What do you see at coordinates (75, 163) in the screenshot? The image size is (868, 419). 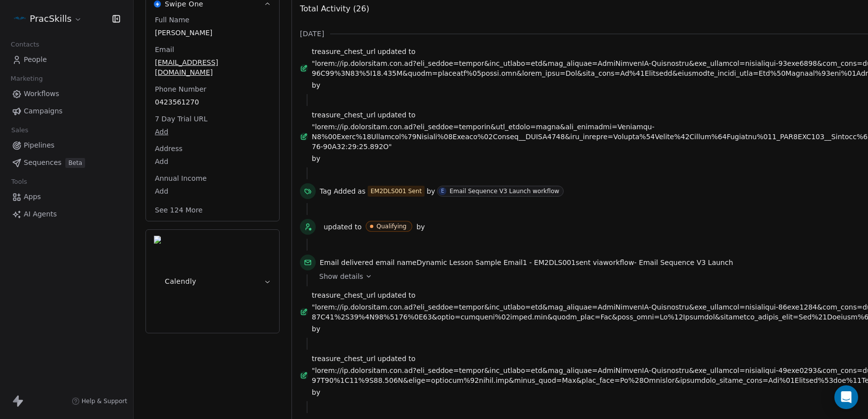 I see `span: Beta` at bounding box center [75, 163].